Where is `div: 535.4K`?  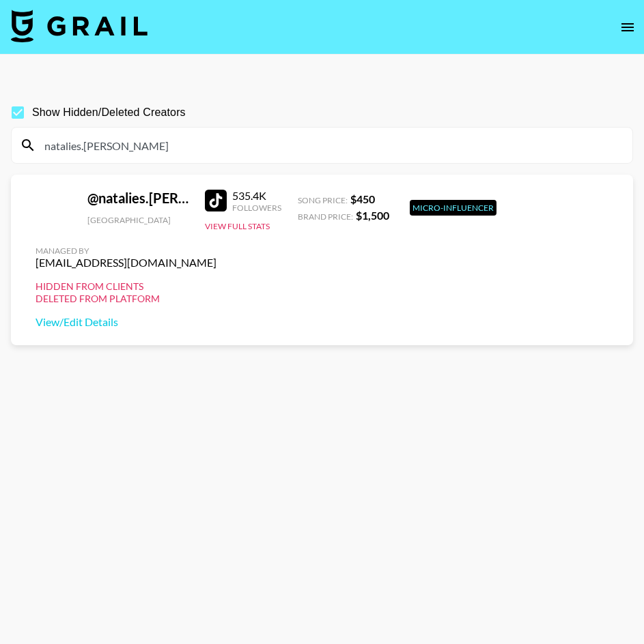 div: 535.4K is located at coordinates (257, 196).